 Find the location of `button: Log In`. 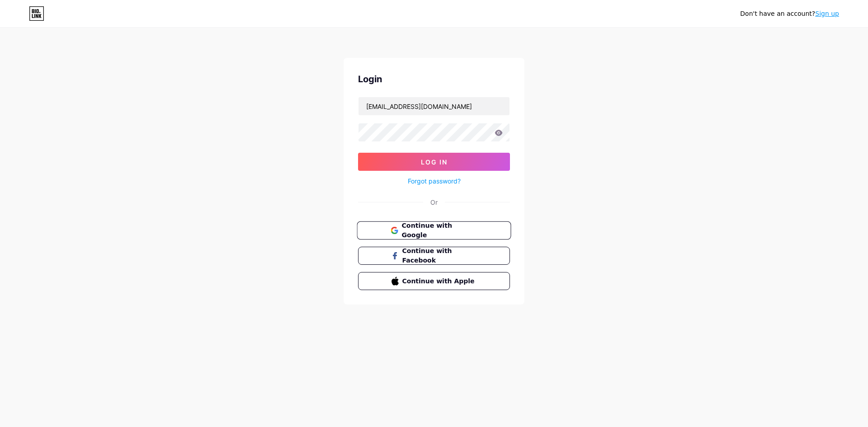

button: Log In is located at coordinates (434, 162).